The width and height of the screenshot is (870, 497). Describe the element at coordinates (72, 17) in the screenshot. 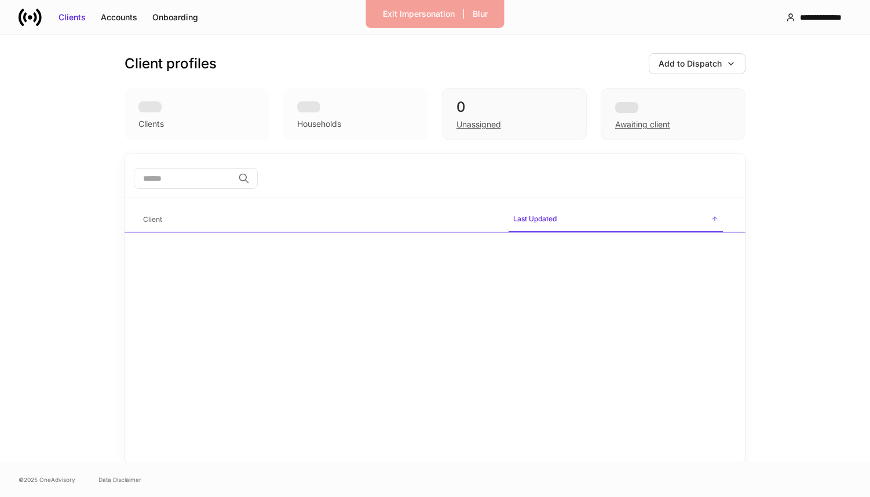

I see `button: Clients` at that location.